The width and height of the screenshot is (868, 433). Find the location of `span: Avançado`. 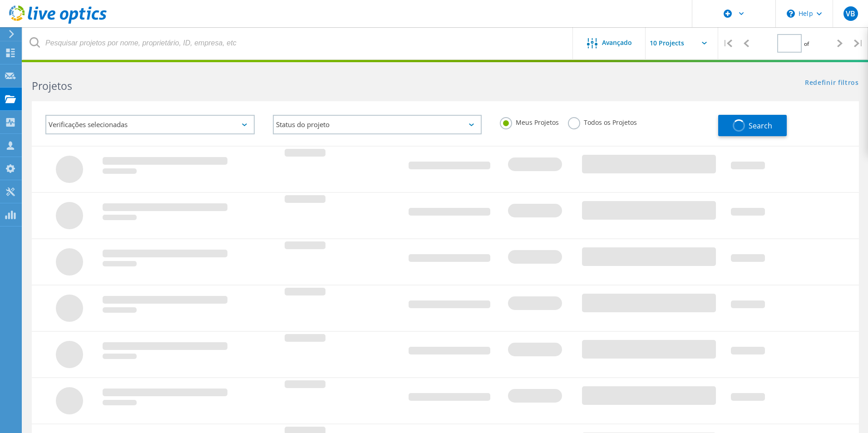

span: Avançado is located at coordinates (617, 43).